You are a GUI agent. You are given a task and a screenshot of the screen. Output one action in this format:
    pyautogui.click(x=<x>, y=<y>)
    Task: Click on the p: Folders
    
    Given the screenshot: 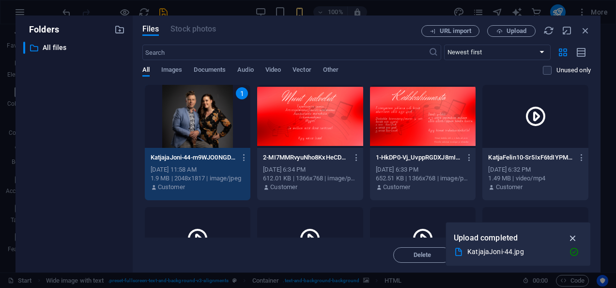 What is the action you would take?
    pyautogui.click(x=41, y=30)
    